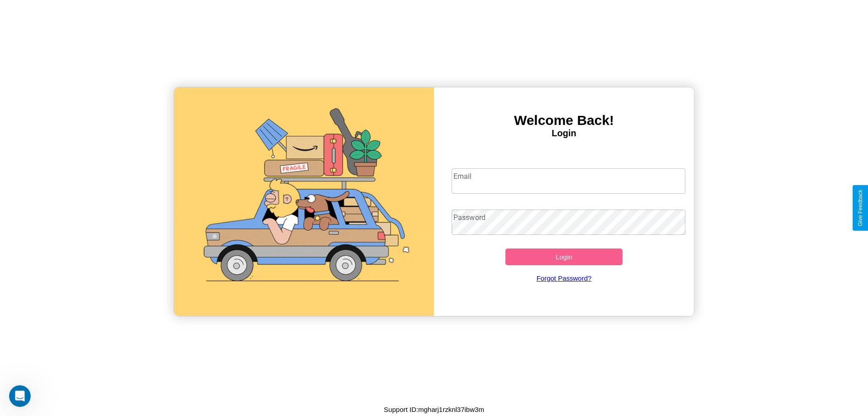 Image resolution: width=868 pixels, height=416 pixels. What do you see at coordinates (564, 278) in the screenshot?
I see `a: Forgot Password?` at bounding box center [564, 278].